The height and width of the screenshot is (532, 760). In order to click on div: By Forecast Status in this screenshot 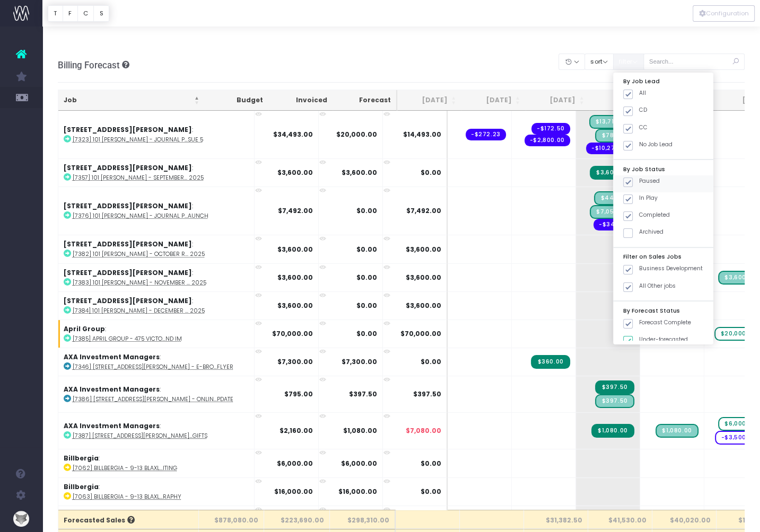, I will do `click(663, 310)`.